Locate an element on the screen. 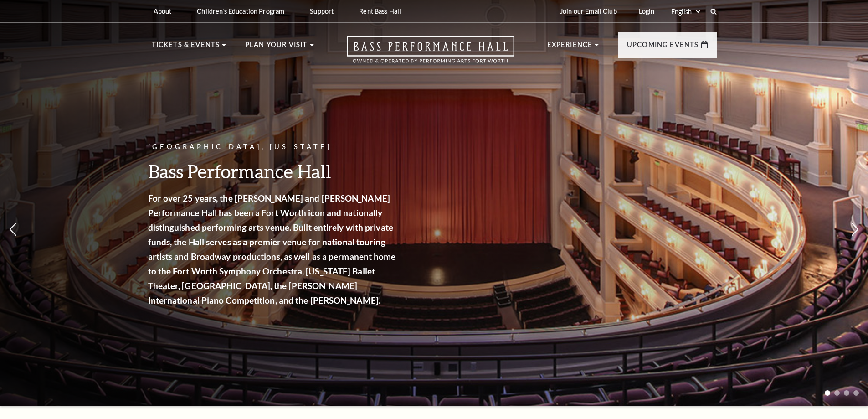  p: Tickets & Events is located at coordinates (186, 48).